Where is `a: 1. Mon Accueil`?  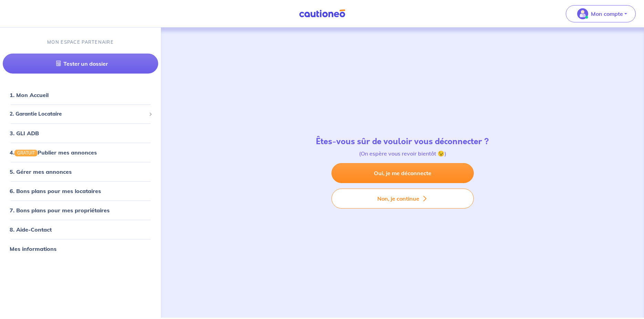 a: 1. Mon Accueil is located at coordinates (29, 95).